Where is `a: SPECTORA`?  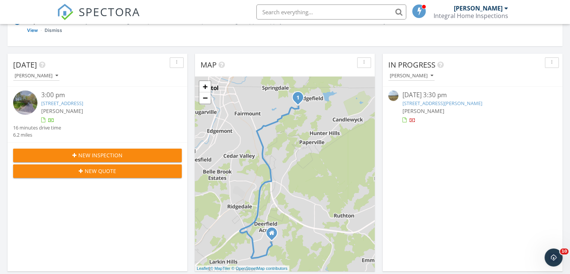 a: SPECTORA is located at coordinates (99, 18).